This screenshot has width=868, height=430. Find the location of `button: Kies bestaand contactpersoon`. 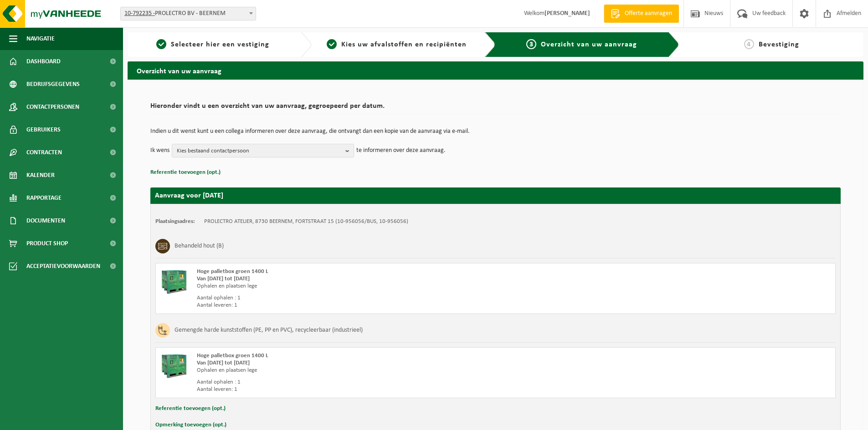

button: Kies bestaand contactpersoon is located at coordinates (262, 151).